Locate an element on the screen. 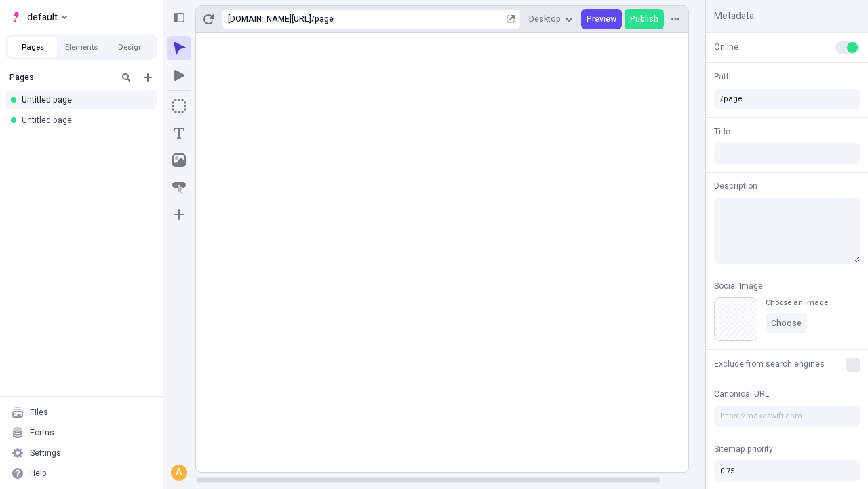 Image resolution: width=868 pixels, height=489 pixels. div: Pages is located at coordinates (61, 77).